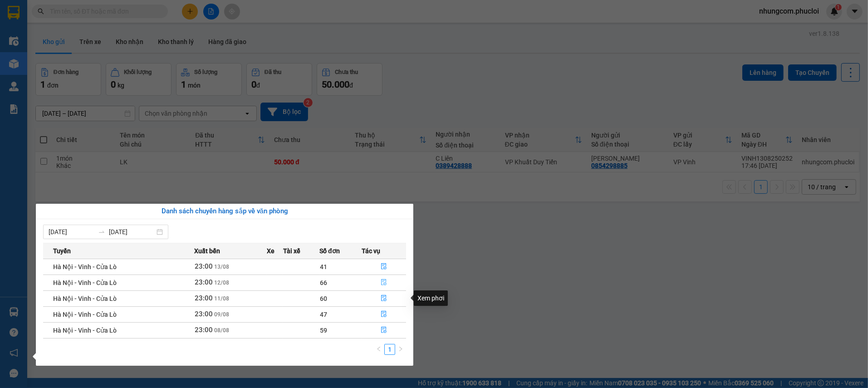  I want to click on span: 09/08, so click(221, 315).